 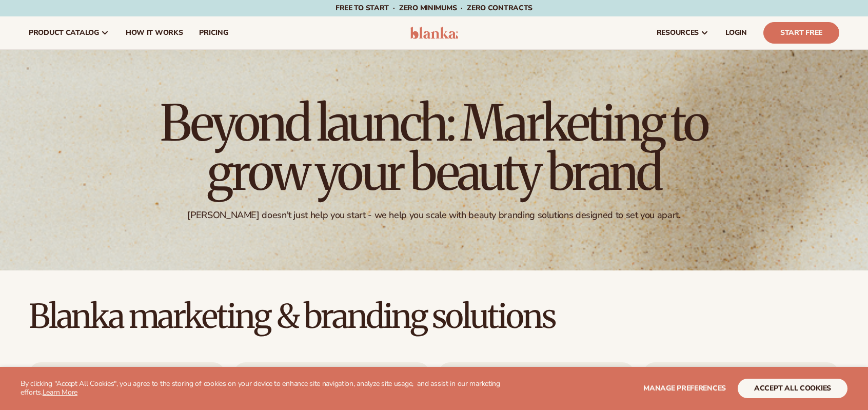 I want to click on span: product catalog, so click(x=63, y=33).